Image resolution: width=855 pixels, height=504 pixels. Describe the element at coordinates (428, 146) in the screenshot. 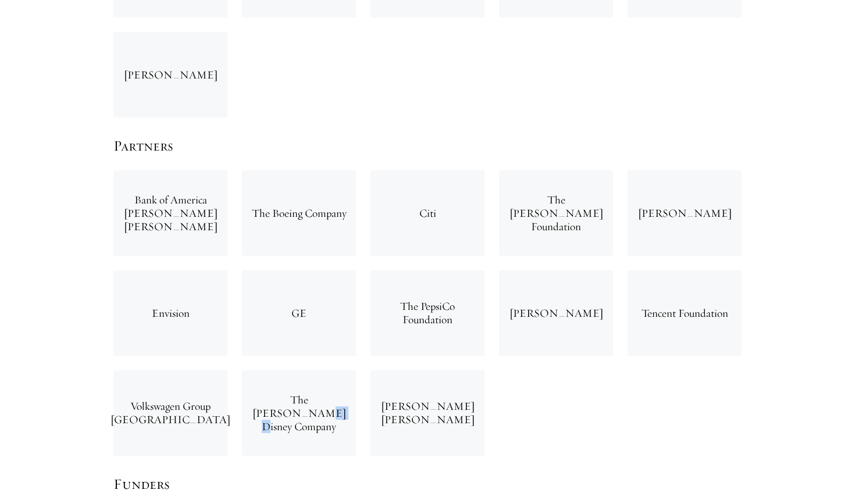

I see `h5: Partners` at that location.